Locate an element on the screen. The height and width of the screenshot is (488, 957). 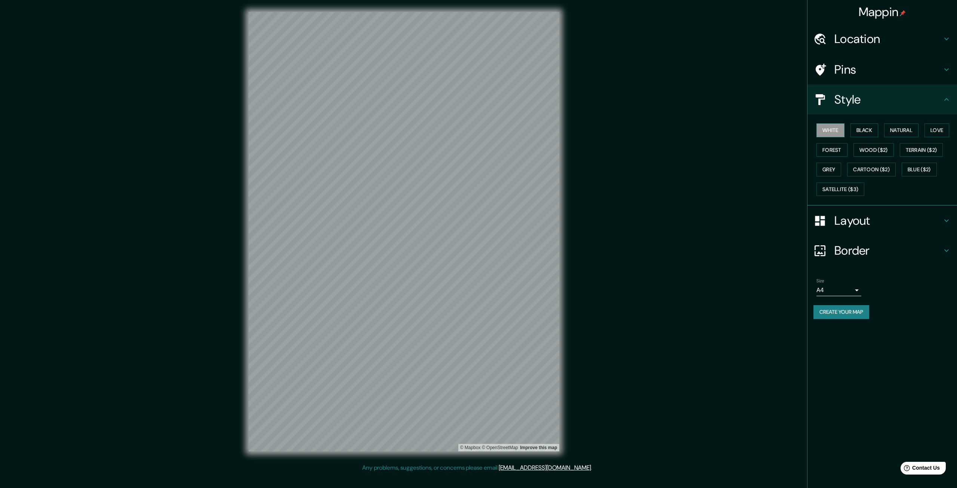
button: White is located at coordinates (830, 130).